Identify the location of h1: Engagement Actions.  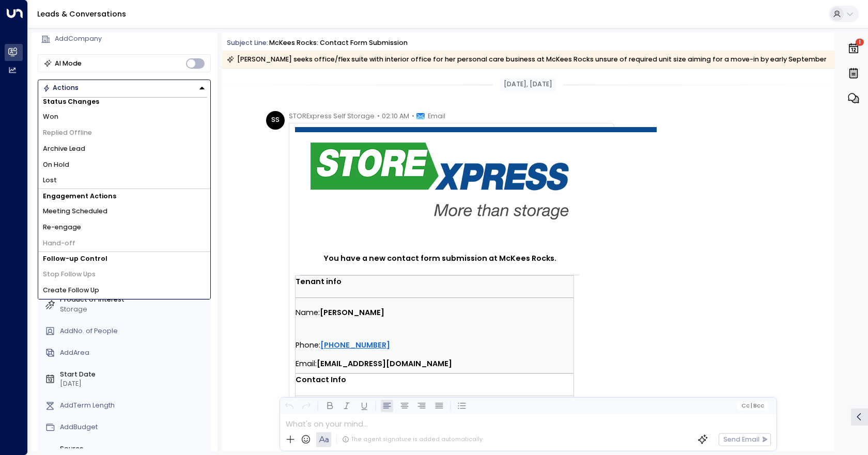
(124, 197).